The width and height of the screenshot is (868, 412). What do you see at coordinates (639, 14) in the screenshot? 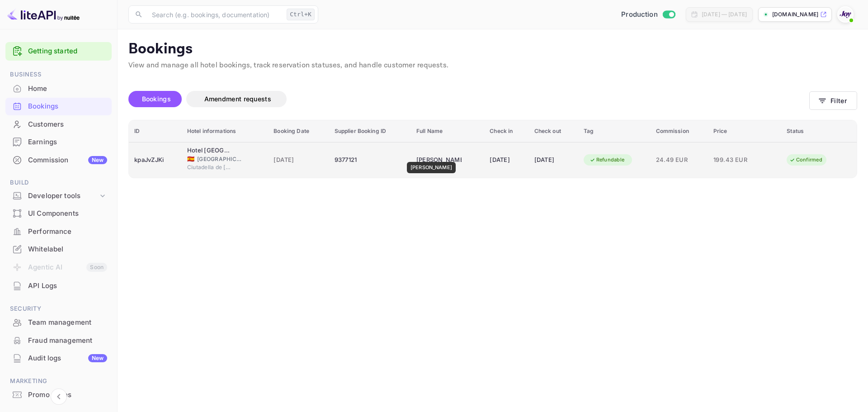
I see `span: Production` at bounding box center [639, 14].